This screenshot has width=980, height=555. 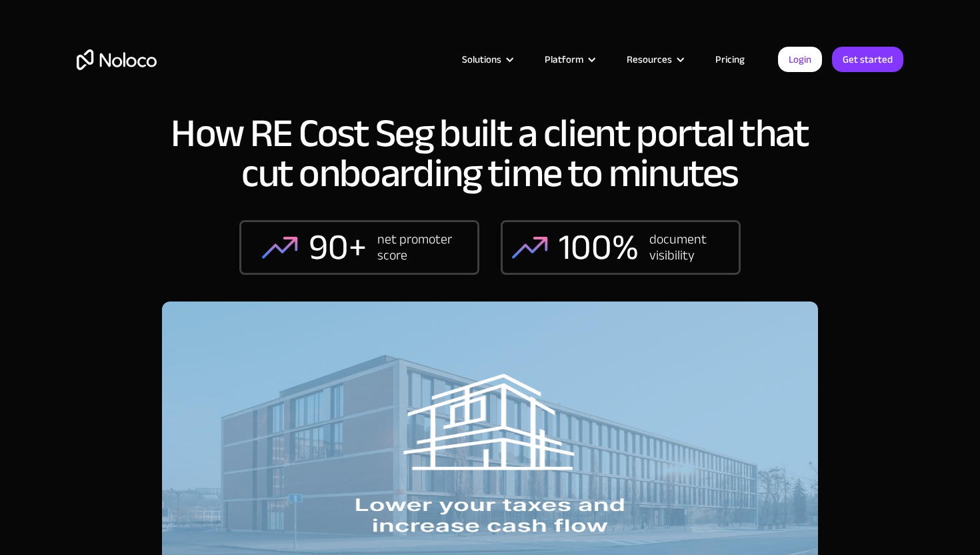 What do you see at coordinates (117, 59) in the screenshot?
I see `a: home` at bounding box center [117, 59].